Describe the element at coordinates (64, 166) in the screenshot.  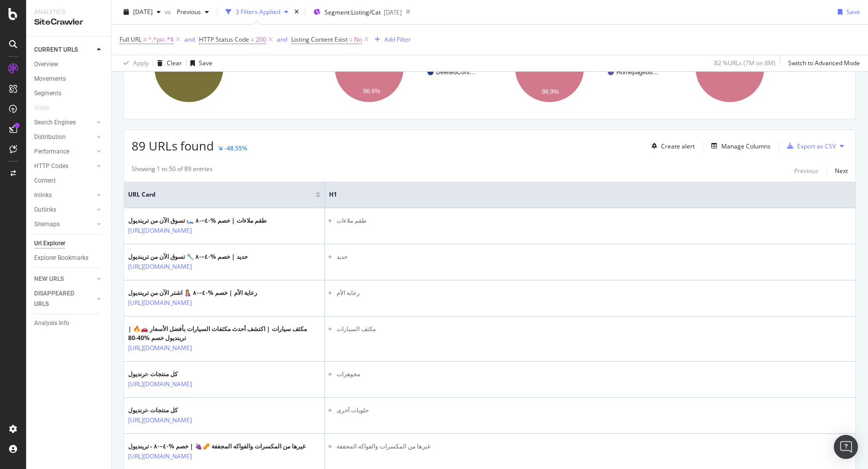
I see `a: HTTP Codes` at that location.